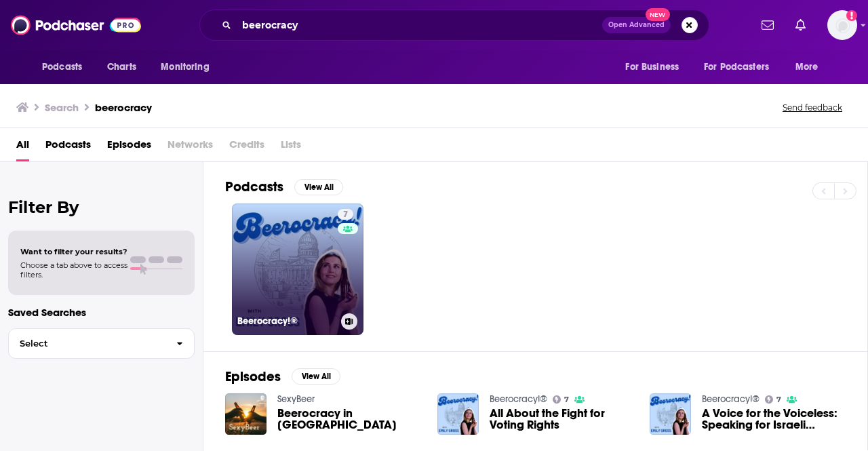  What do you see at coordinates (101, 312) in the screenshot?
I see `p: Saved Searches` at bounding box center [101, 312].